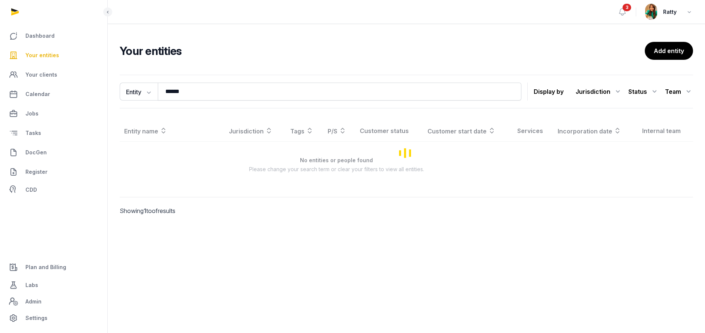 The image size is (705, 333). I want to click on a: Tasks, so click(53, 133).